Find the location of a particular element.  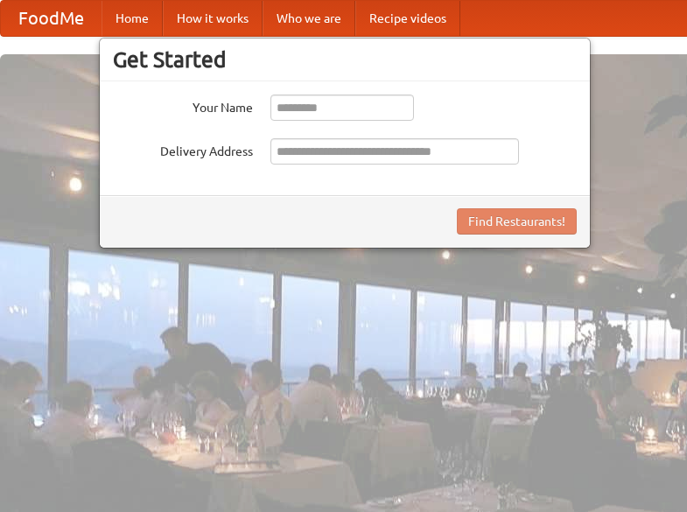

a: Recipe videos is located at coordinates (408, 18).